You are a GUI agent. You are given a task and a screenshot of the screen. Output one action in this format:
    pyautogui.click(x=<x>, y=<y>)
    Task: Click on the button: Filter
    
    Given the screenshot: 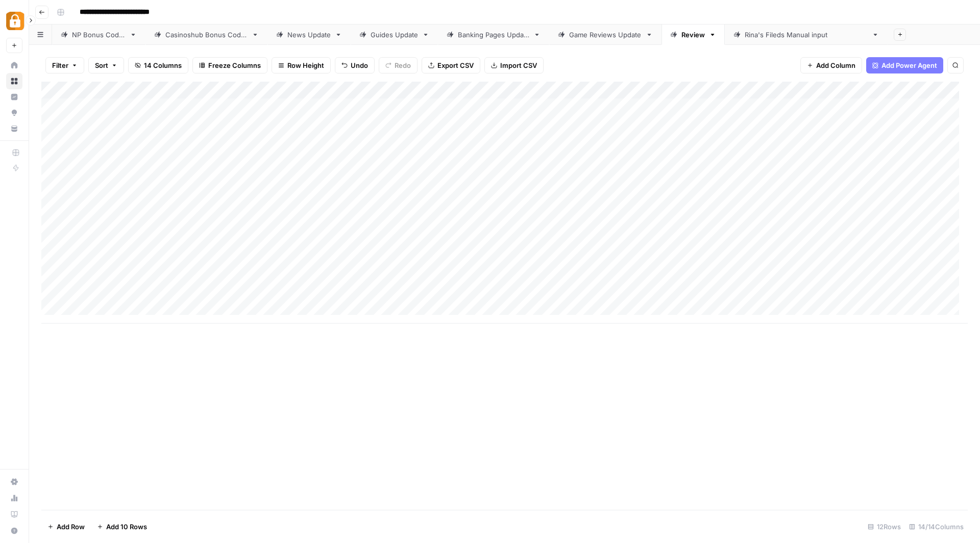 What is the action you would take?
    pyautogui.click(x=65, y=65)
    